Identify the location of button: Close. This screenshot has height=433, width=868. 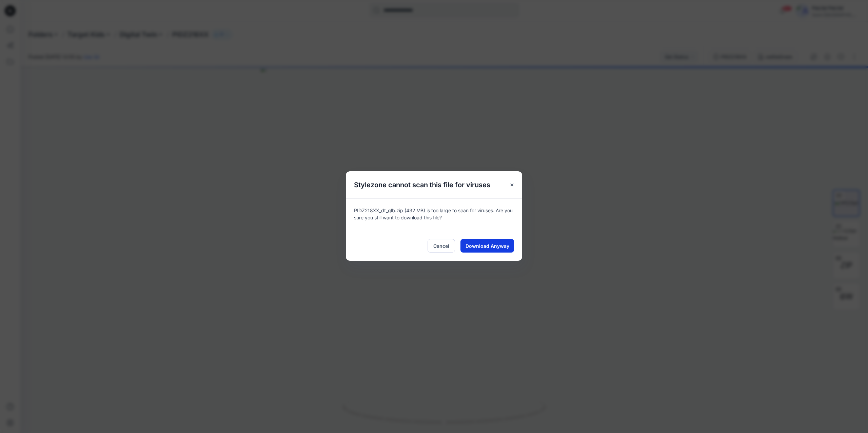
(512, 185).